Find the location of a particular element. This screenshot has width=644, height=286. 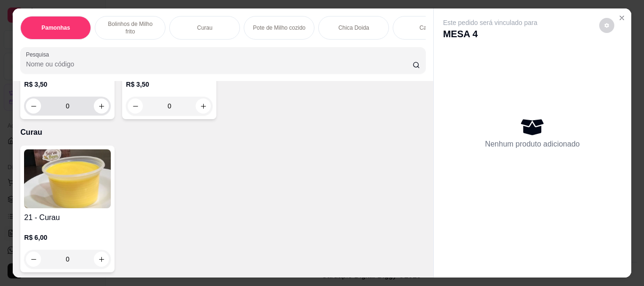

img: product-image is located at coordinates (67, 179).